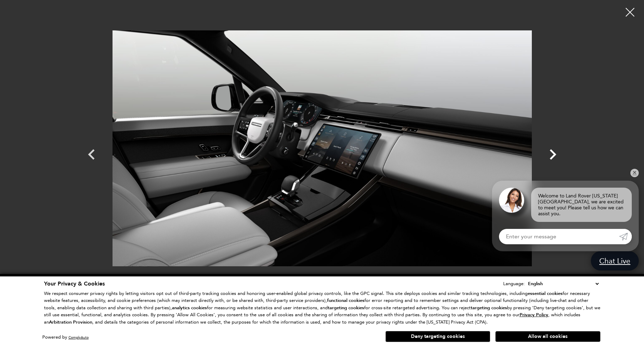 The width and height of the screenshot is (644, 347). I want to click on a: Submit, so click(626, 237).